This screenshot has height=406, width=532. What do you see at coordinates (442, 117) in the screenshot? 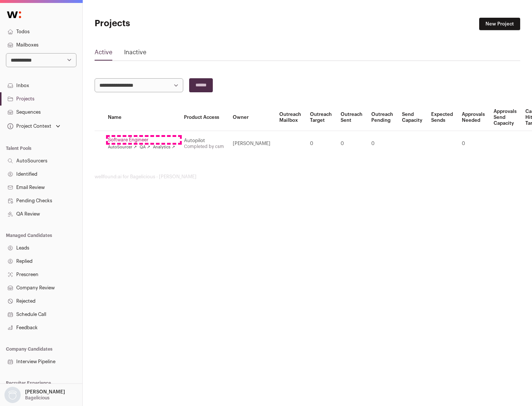
I see `th: Expected Sends` at bounding box center [442, 117].